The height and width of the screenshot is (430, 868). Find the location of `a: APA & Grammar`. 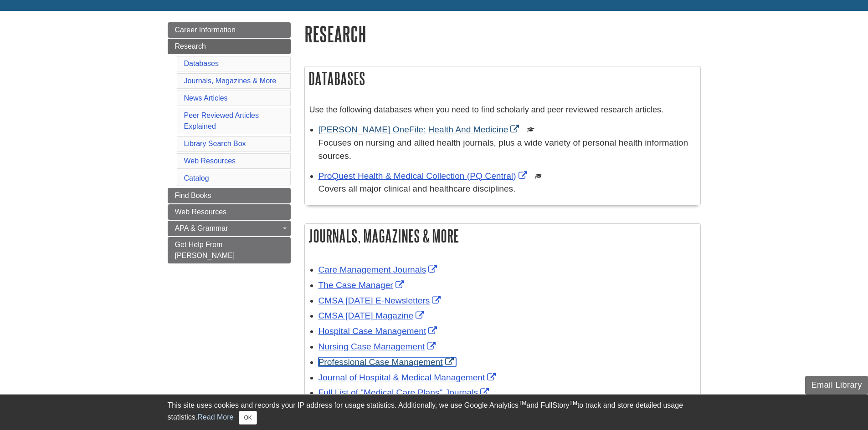

a: APA & Grammar is located at coordinates (229, 229).